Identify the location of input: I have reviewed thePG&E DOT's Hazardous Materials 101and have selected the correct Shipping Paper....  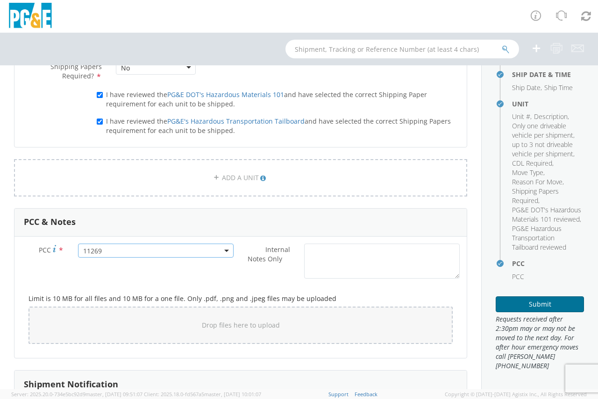
(100, 95).